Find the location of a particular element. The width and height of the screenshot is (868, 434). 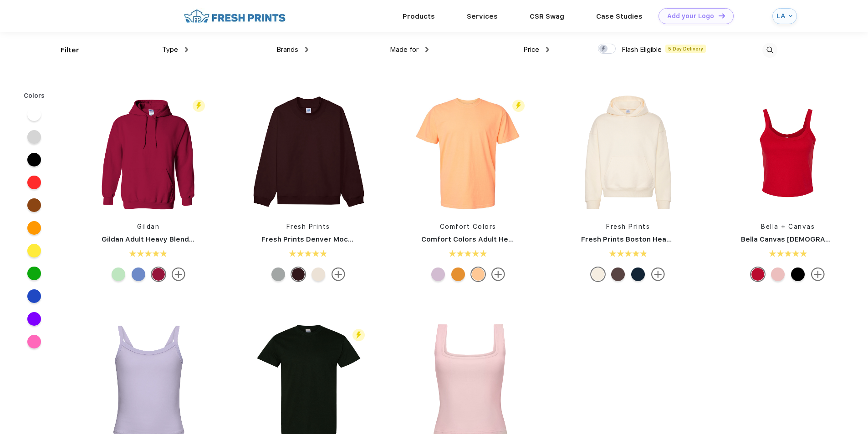

div: Antiq Cherry Red is located at coordinates (158, 275).